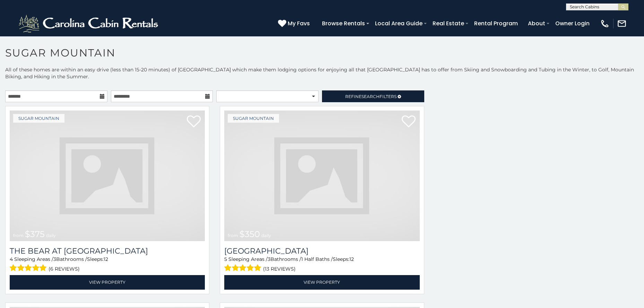 The height and width of the screenshot is (308, 644). I want to click on span: (6 reviews), so click(64, 269).